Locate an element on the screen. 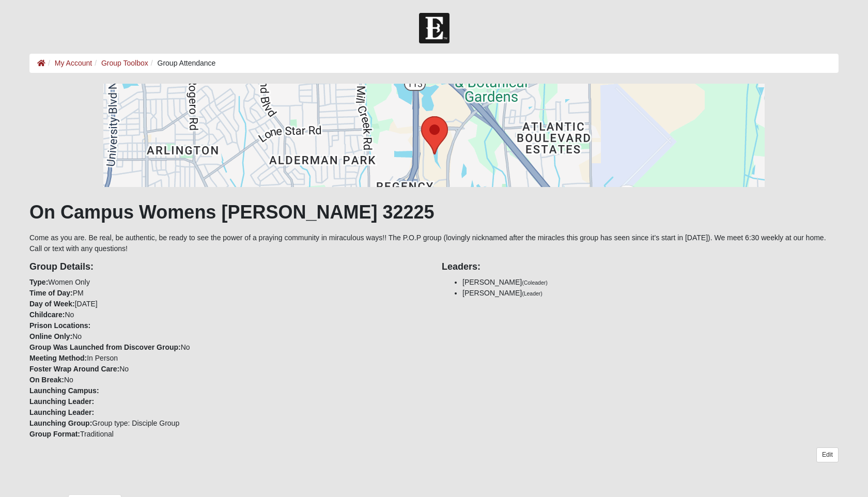  strong: Meeting Method: is located at coordinates (58, 358).